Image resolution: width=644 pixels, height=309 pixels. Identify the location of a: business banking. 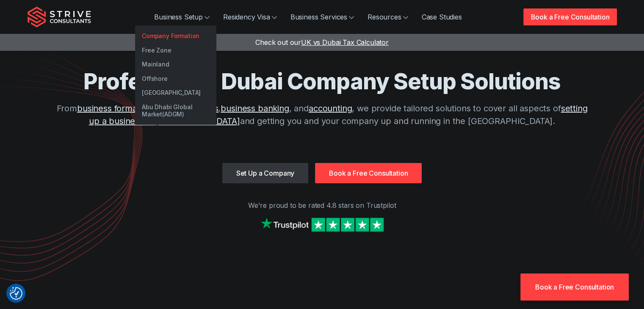
(254, 108).